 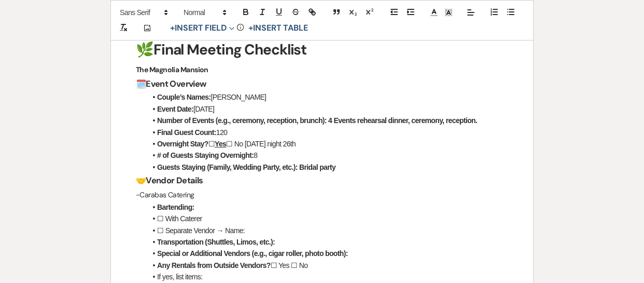 What do you see at coordinates (175, 109) in the screenshot?
I see `strong: Event Date:` at bounding box center [175, 109].